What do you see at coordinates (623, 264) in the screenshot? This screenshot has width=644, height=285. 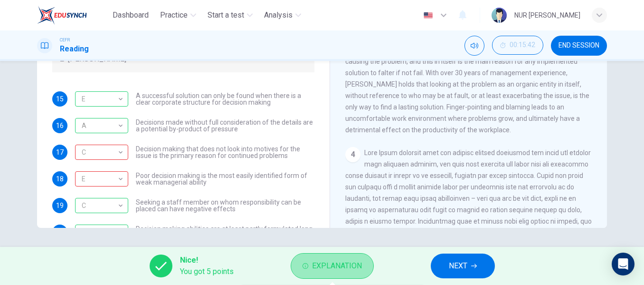 I see `div: Open Intercom Messenger` at bounding box center [623, 264].